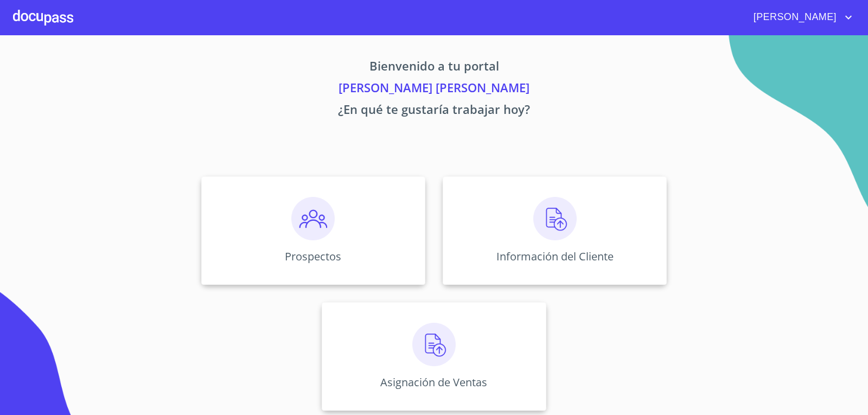  What do you see at coordinates (313, 256) in the screenshot?
I see `p: Prospectos` at bounding box center [313, 256].